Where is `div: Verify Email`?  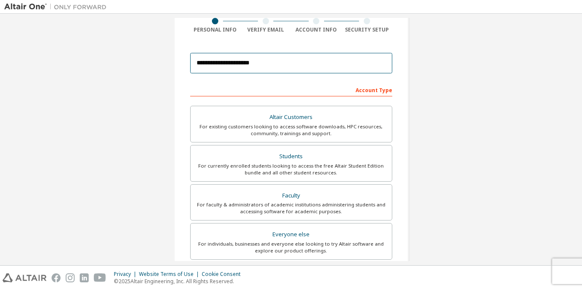 div: Verify Email is located at coordinates (265, 30).